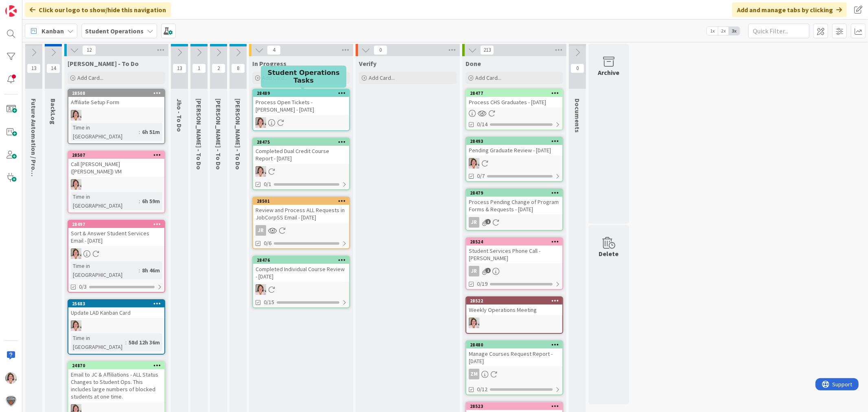 This screenshot has width=868, height=412. I want to click on span: Jho - To Do, so click(180, 115).